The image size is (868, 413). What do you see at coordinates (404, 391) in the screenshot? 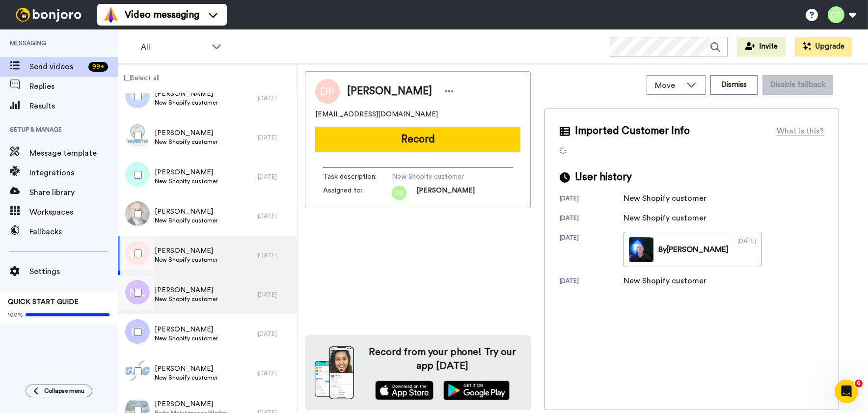
I see `img: appstore` at bounding box center [404, 391].